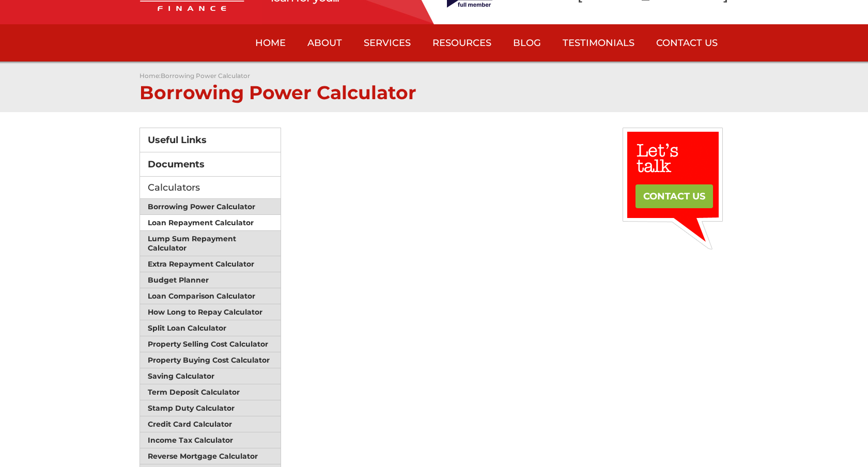 This screenshot has width=868, height=467. Describe the element at coordinates (210, 344) in the screenshot. I see `a: Property Selling Cost Calculator` at that location.